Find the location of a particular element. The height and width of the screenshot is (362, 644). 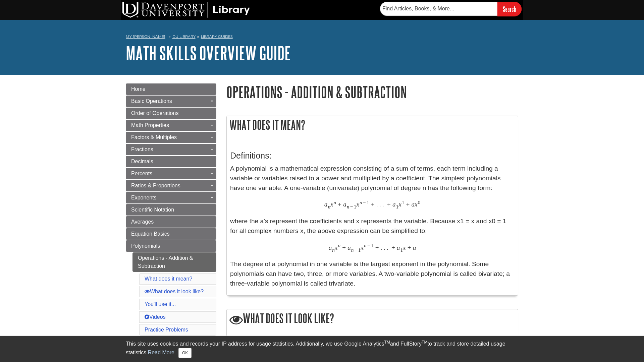

span: Math Properties is located at coordinates (150, 125).